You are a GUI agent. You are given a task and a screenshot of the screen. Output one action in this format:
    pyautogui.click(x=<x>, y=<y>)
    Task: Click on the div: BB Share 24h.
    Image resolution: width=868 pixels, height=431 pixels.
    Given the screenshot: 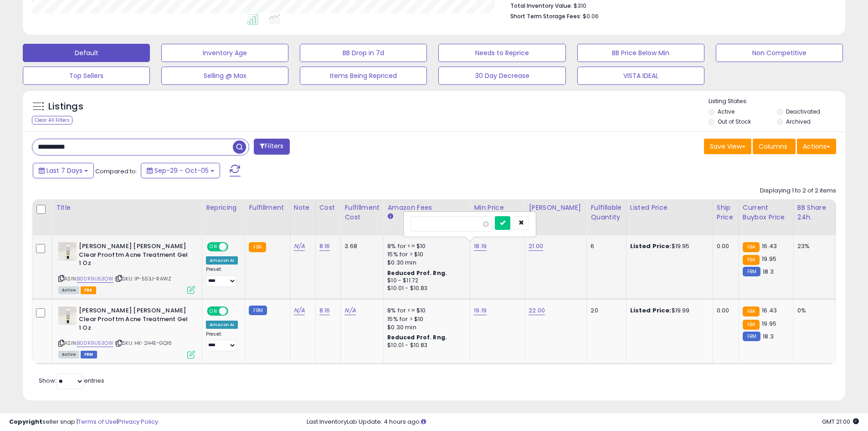 What is the action you would take?
    pyautogui.click(x=814, y=212)
    